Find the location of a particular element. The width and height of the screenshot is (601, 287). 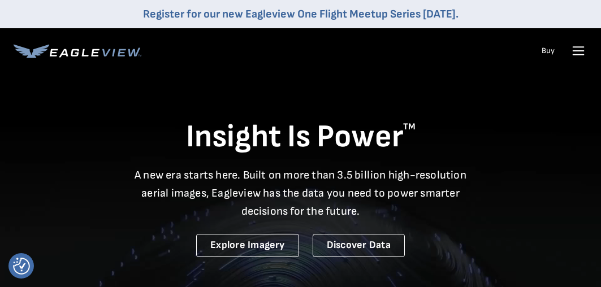

a: Explore Imagery is located at coordinates (248, 245).